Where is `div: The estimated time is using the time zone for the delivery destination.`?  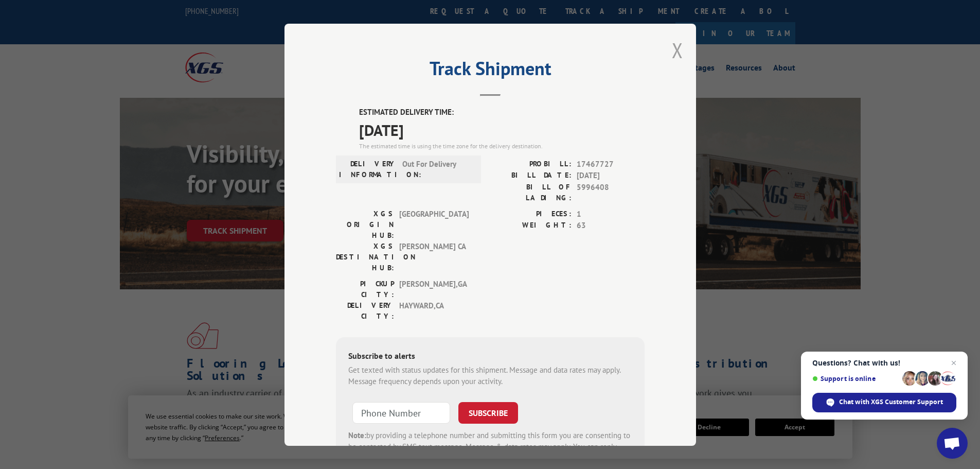
div: The estimated time is using the time zone for the delivery destination. is located at coordinates (502, 146).